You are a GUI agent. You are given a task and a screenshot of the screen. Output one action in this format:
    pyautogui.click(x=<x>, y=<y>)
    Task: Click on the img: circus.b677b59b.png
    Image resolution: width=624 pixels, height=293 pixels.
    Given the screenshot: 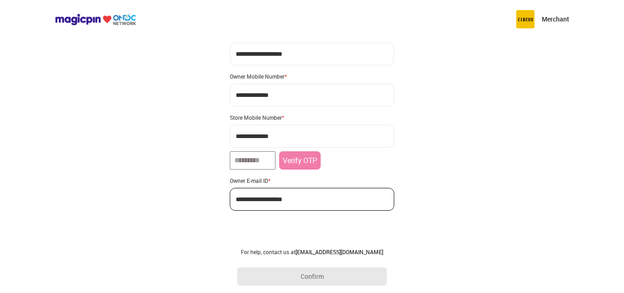 What is the action you would take?
    pyautogui.click(x=525, y=19)
    